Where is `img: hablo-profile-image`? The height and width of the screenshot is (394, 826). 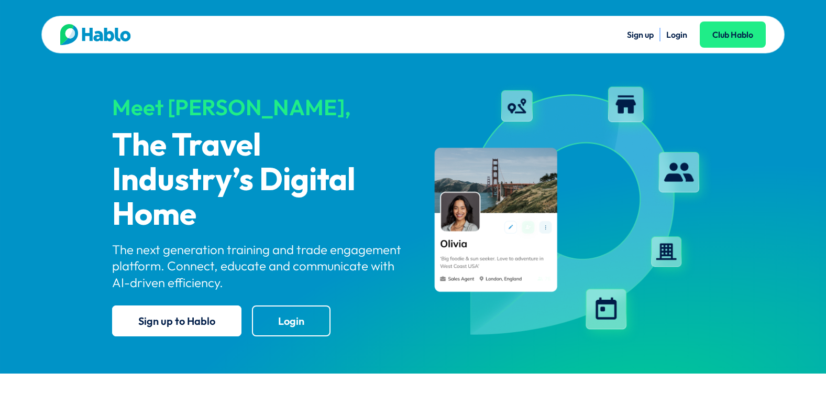 img: hablo-profile-image is located at coordinates (568, 212).